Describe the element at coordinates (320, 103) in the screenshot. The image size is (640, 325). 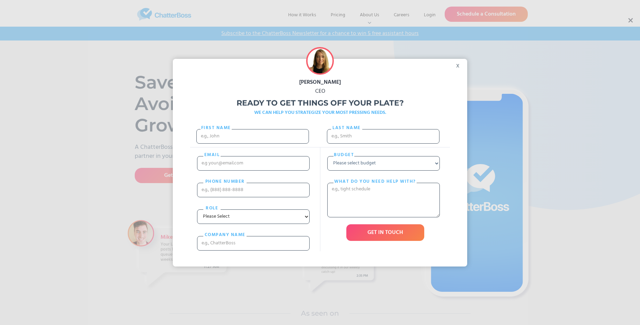
I see `strong: Ready to get things off your plate?` at that location.